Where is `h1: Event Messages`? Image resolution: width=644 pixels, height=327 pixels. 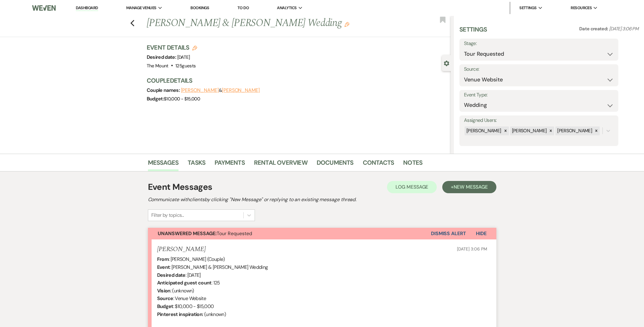 h1: Event Messages is located at coordinates (180, 187).